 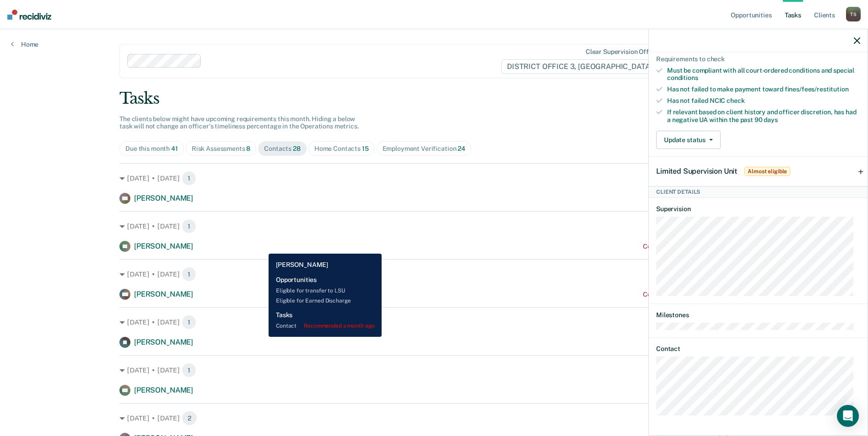 What do you see at coordinates (758, 192) in the screenshot?
I see `div: Client Details` at bounding box center [758, 192].